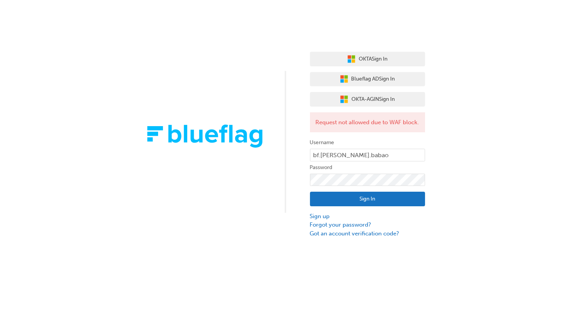  What do you see at coordinates (368, 59) in the screenshot?
I see `button: OKTASign In` at bounding box center [368, 59].